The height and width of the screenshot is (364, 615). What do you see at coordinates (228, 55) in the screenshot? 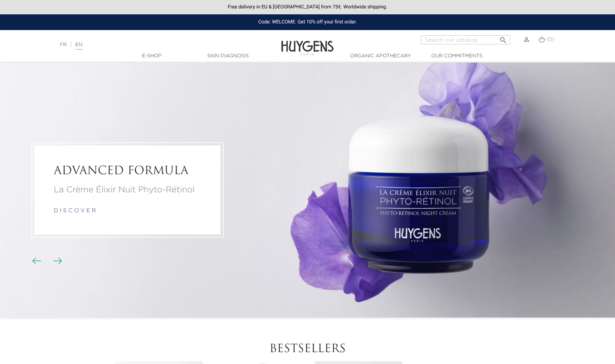
I see `a: Skin Diagnosis` at bounding box center [228, 55].